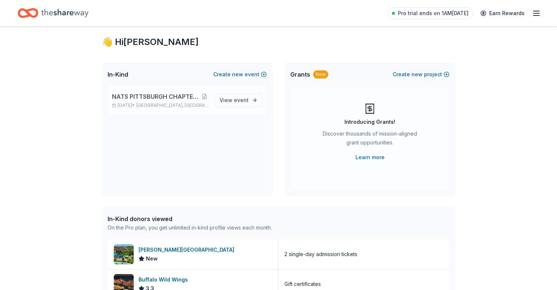  I want to click on a: Earn Rewards, so click(503, 13).